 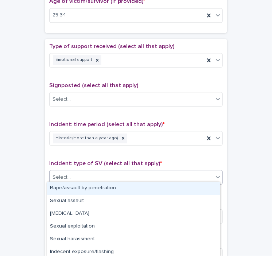 What do you see at coordinates (133, 188) in the screenshot?
I see `div: Rape/assault by penetration` at bounding box center [133, 188].